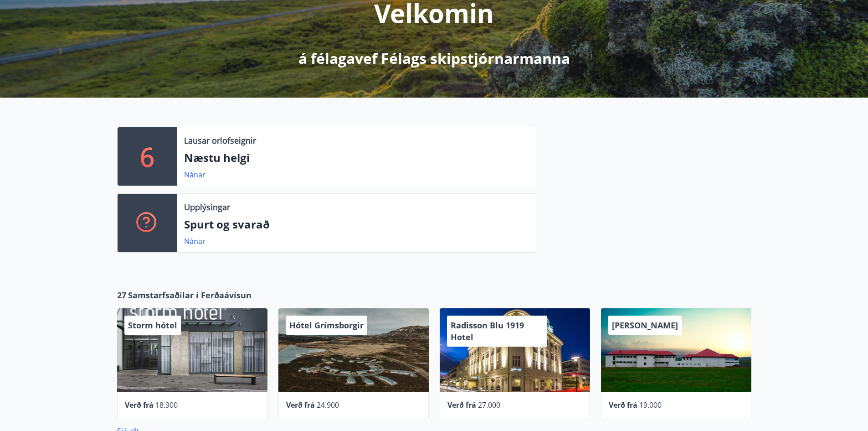  Describe the element at coordinates (650, 405) in the screenshot. I see `span: 19.000` at that location.